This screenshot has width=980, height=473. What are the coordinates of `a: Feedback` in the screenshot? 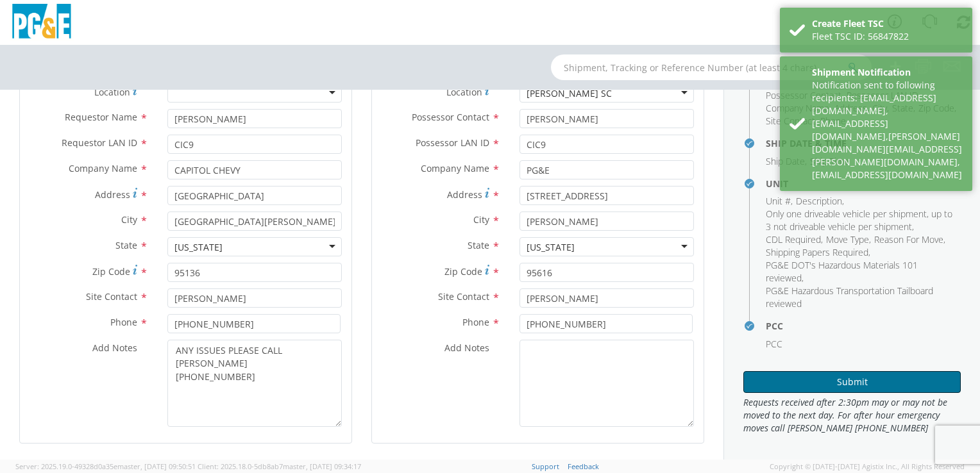 It's located at (583, 466).